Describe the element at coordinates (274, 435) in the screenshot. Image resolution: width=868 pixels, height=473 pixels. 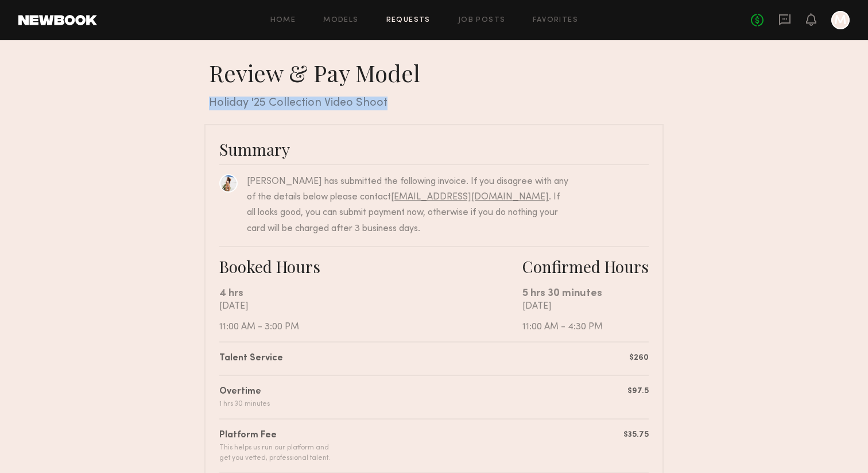
I see `div: Platform Fee` at that location.